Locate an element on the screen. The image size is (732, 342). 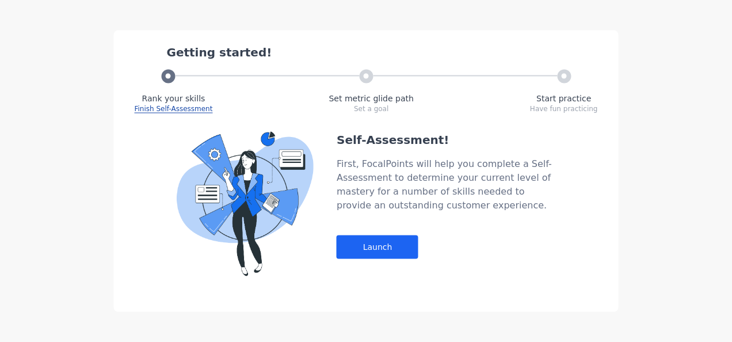
div: Launch is located at coordinates (377, 247).